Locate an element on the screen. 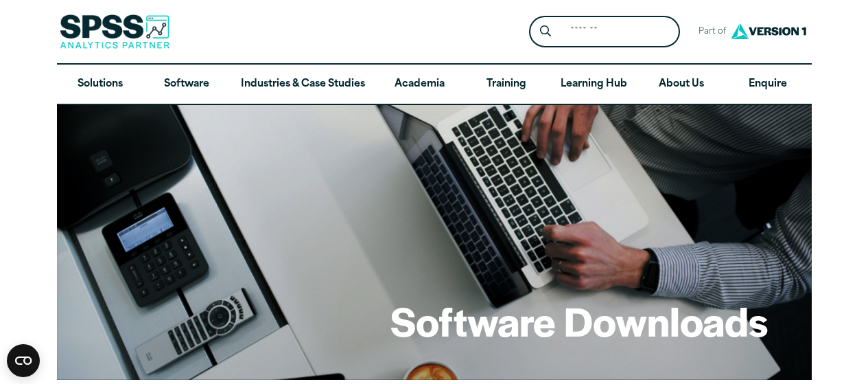  svg: Search magnifying glass icon is located at coordinates (546, 31).